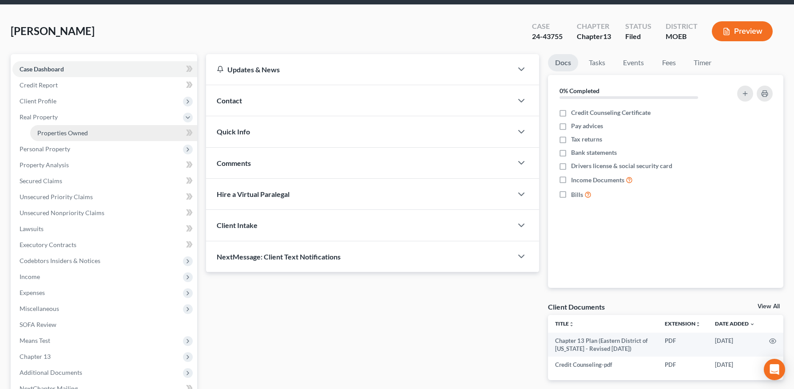  What do you see at coordinates (576, 307) in the screenshot?
I see `div: Client Documents` at bounding box center [576, 307].